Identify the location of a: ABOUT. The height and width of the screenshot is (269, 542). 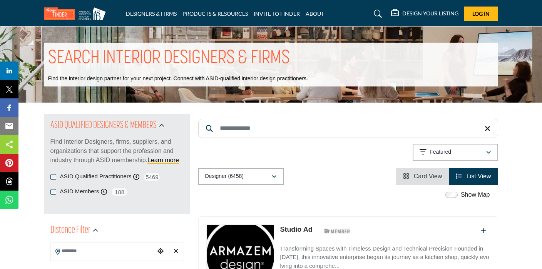
(315, 13).